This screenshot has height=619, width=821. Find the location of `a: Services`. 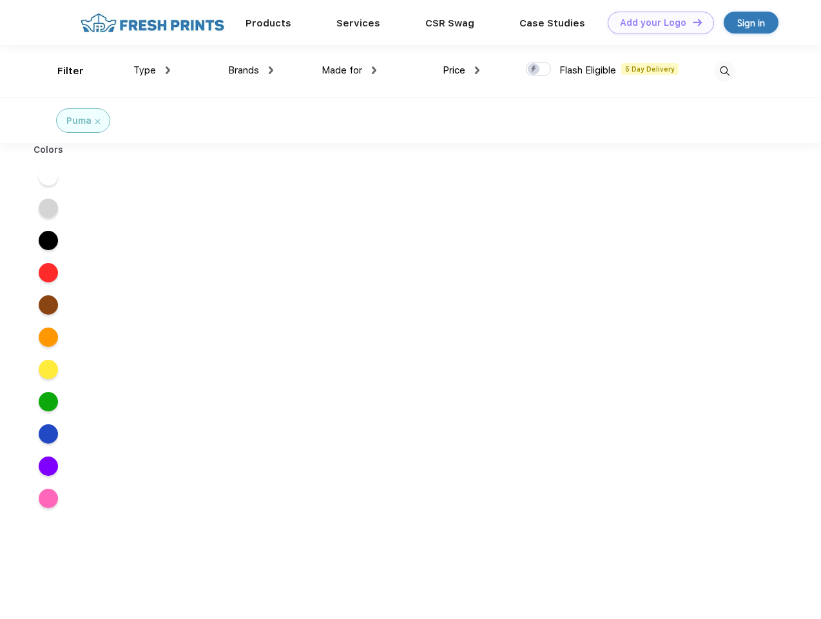

a: Services is located at coordinates (358, 23).